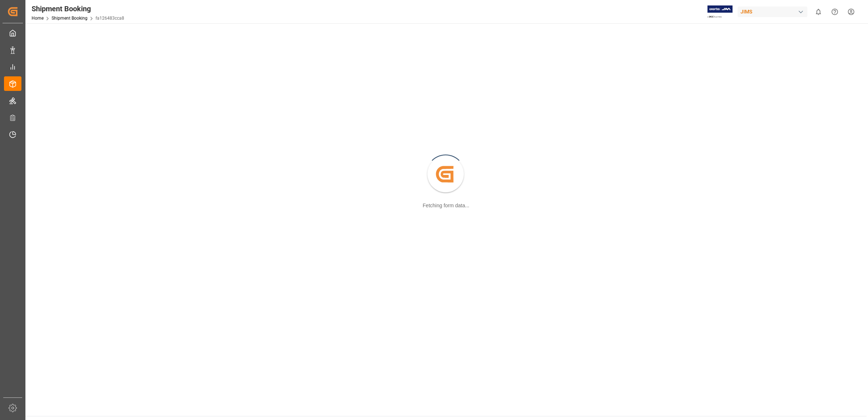 The image size is (868, 420). Describe the element at coordinates (446, 205) in the screenshot. I see `div: Fetching form data...` at that location.